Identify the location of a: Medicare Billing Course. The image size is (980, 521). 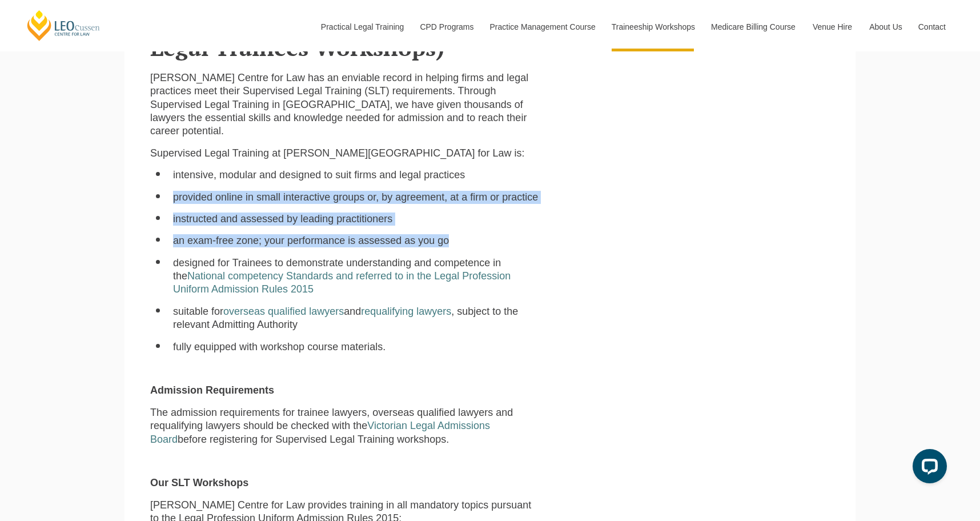
(753, 27).